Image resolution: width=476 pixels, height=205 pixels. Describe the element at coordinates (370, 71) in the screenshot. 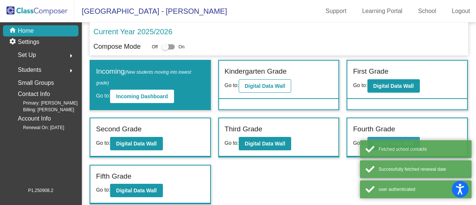

I see `label: First Grade` at that location.